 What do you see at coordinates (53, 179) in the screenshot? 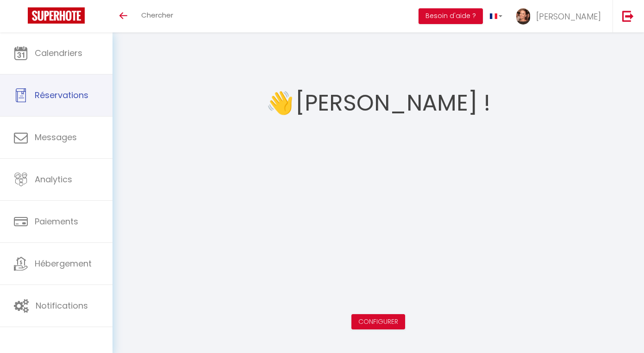
I see `span: Analytics` at bounding box center [53, 179].